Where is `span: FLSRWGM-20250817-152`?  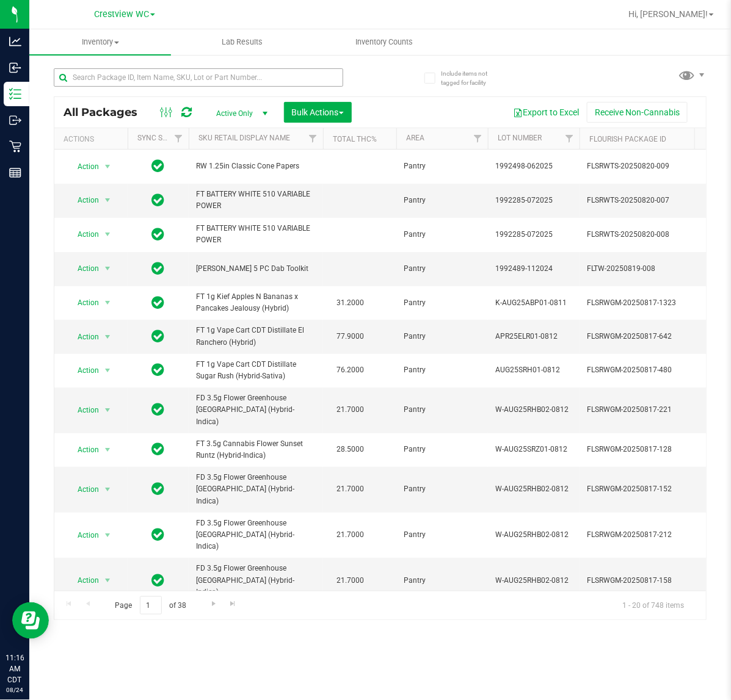
span: FLSRWGM-20250817-152 is located at coordinates (647, 489).